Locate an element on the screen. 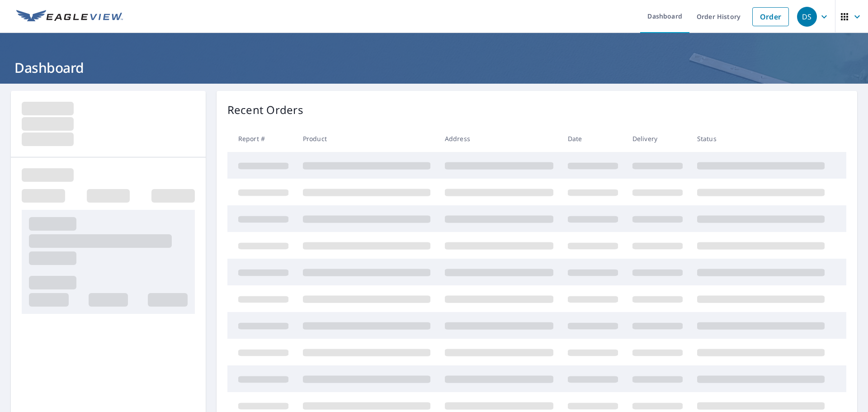 The height and width of the screenshot is (412, 868). th: Delivery is located at coordinates (658, 138).